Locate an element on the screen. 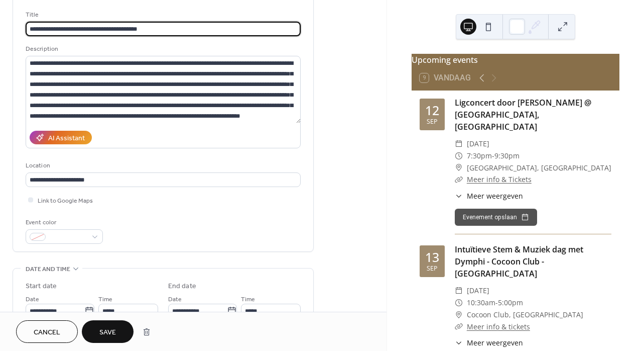 The height and width of the screenshot is (351, 644). div: Description is located at coordinates (163, 49).